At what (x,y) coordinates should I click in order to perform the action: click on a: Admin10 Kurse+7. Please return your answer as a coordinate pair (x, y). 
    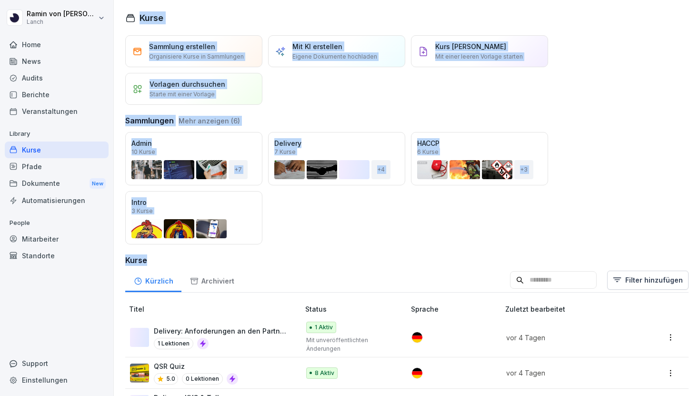
    Looking at the image, I should click on (194, 159).